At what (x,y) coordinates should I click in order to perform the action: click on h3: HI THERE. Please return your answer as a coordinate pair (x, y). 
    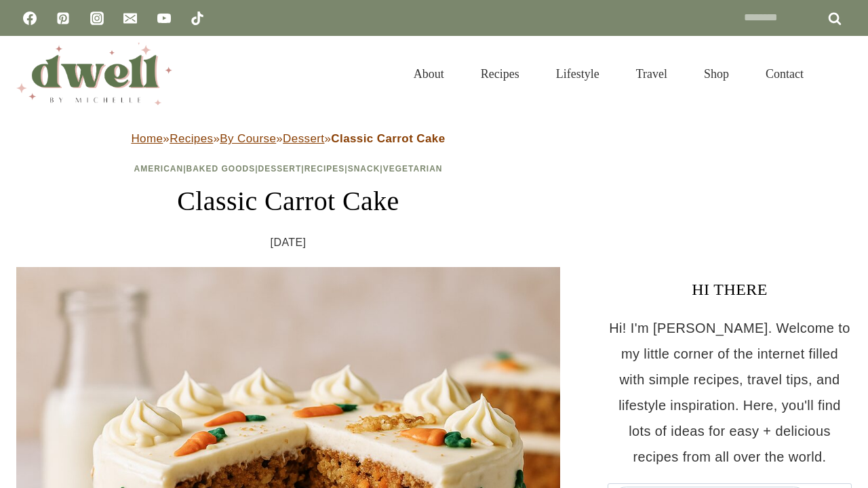
    Looking at the image, I should click on (729, 290).